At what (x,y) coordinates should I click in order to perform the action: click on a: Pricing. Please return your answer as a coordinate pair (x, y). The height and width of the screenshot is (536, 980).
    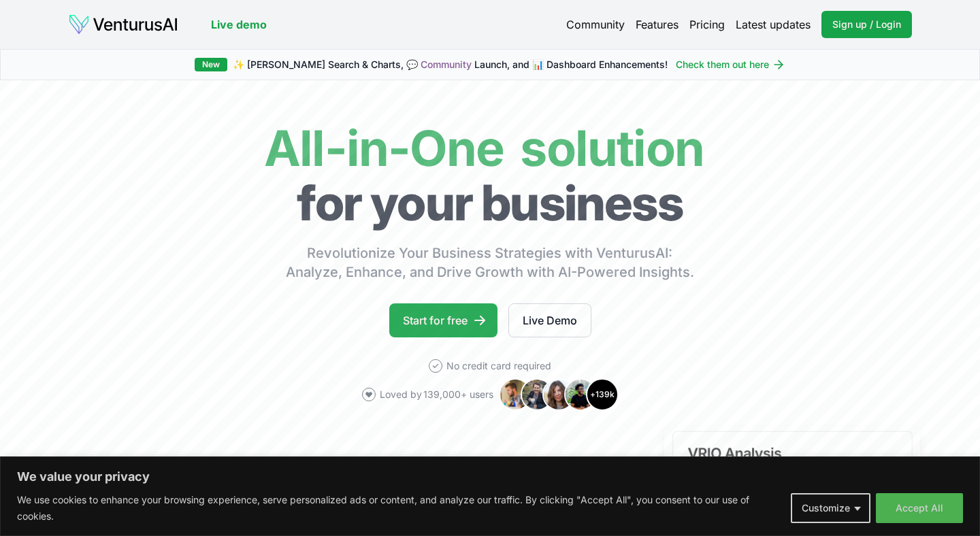
    Looking at the image, I should click on (708, 24).